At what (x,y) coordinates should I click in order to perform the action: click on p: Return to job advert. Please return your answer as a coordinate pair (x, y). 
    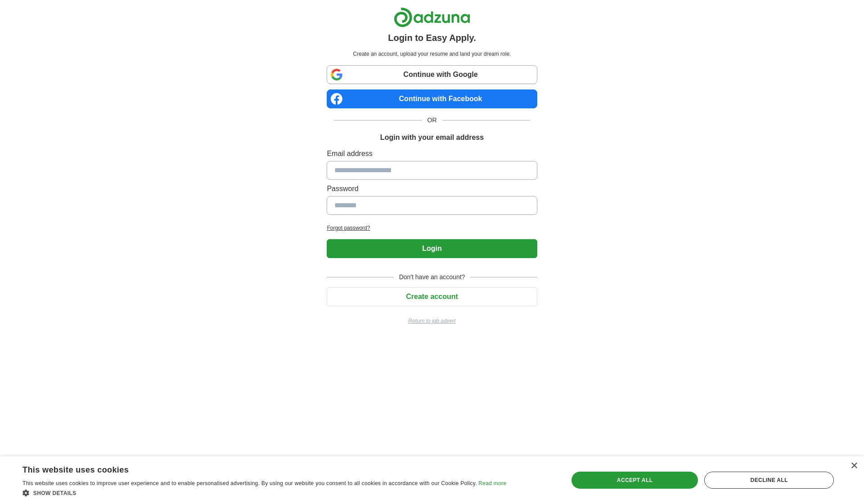
    Looking at the image, I should click on (431, 321).